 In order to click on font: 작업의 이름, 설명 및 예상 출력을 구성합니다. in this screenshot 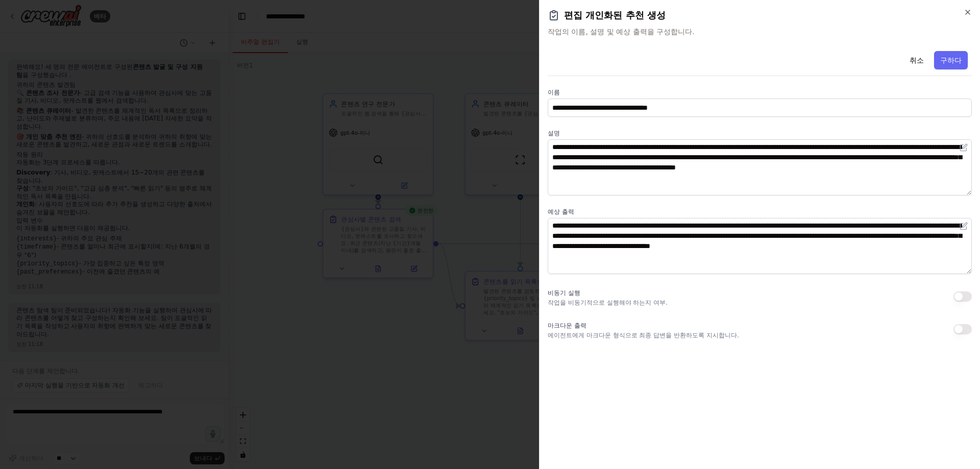, I will do `click(621, 31)`.